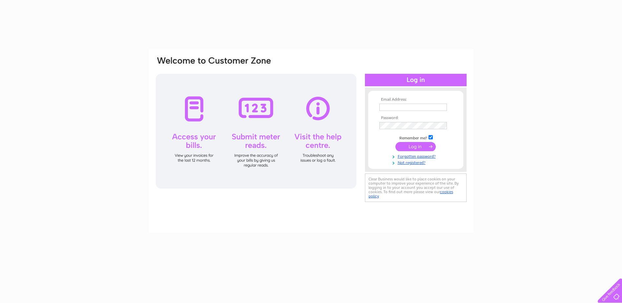 The width and height of the screenshot is (622, 303). Describe the element at coordinates (416, 137) in the screenshot. I see `td: Remember me?` at that location.